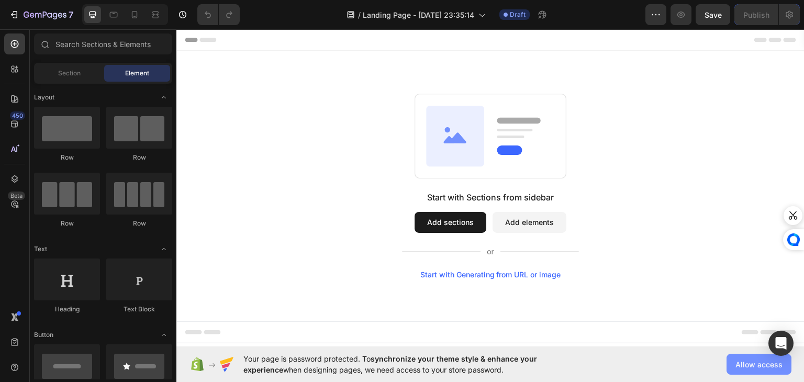 This screenshot has height=382, width=804. Describe the element at coordinates (139, 309) in the screenshot. I see `div: Text Block` at that location.